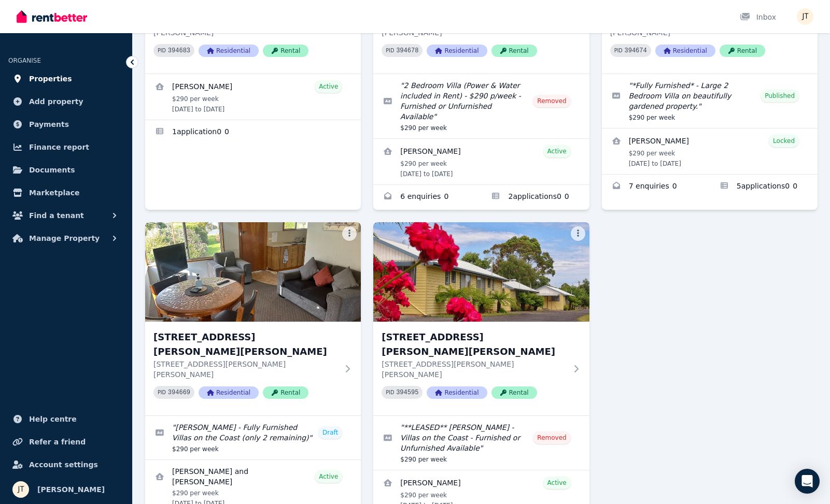  Describe the element at coordinates (66, 147) in the screenshot. I see `a: Finance report` at that location.